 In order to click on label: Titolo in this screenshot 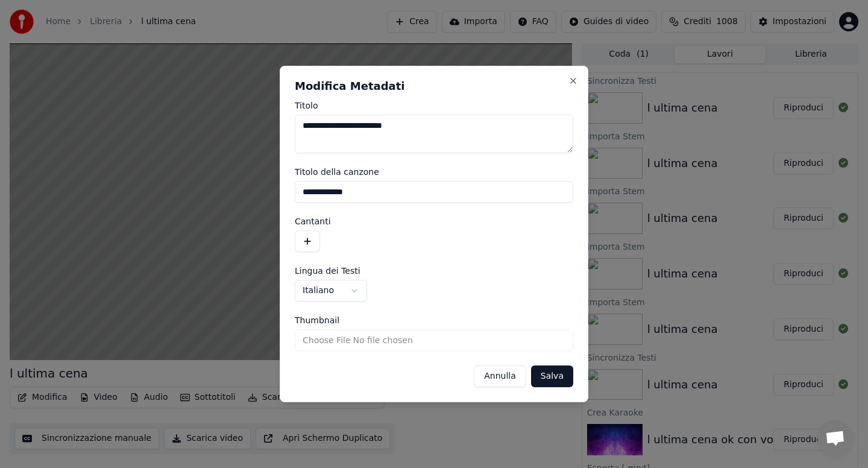, I will do `click(434, 105)`.